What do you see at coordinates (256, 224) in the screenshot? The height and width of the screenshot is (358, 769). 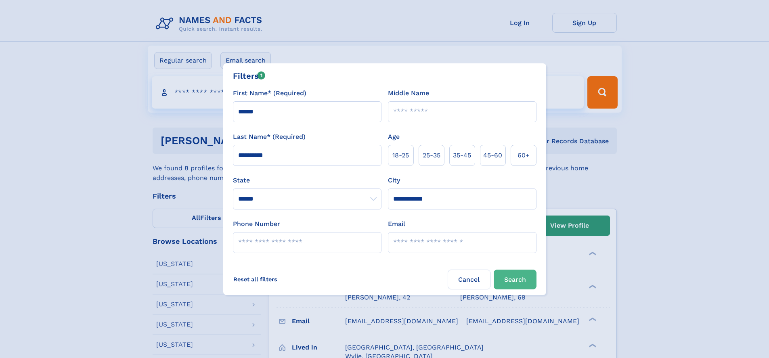 I see `label: Phone Number` at bounding box center [256, 224].